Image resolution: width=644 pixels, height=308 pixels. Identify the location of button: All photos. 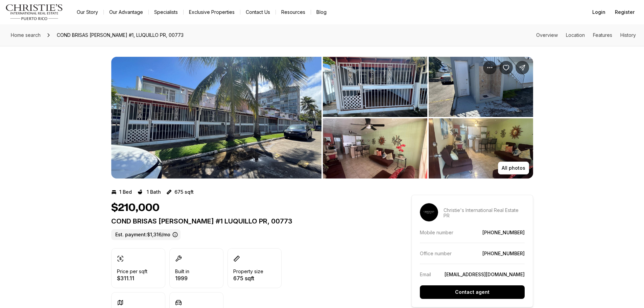
(513, 168).